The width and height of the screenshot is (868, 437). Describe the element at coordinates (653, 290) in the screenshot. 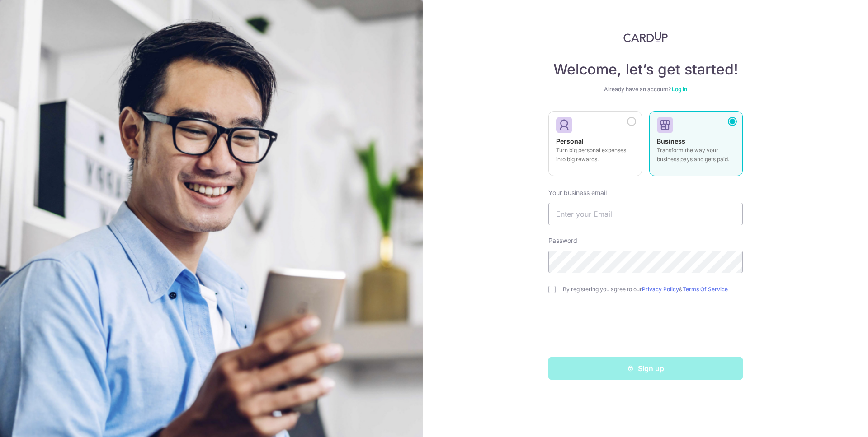

I see `label: By registering you agree to our &` at that location.